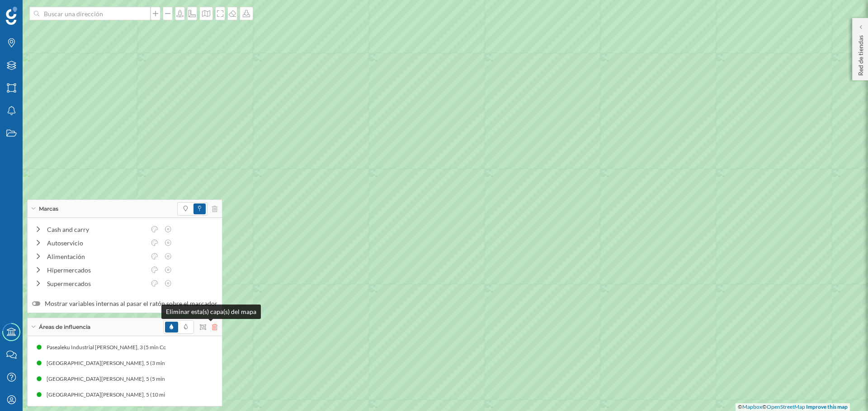 The width and height of the screenshot is (868, 411). I want to click on span: Marcas, so click(49, 209).